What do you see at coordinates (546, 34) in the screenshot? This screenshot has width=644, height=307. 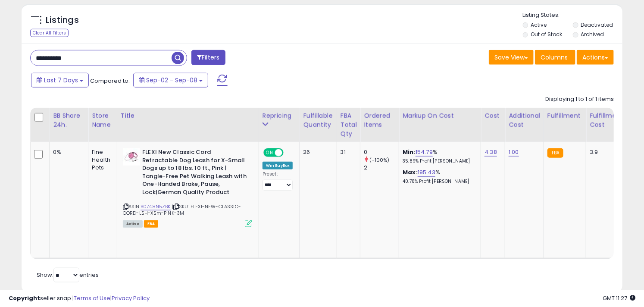 I see `label: Out of Stock` at bounding box center [546, 34].